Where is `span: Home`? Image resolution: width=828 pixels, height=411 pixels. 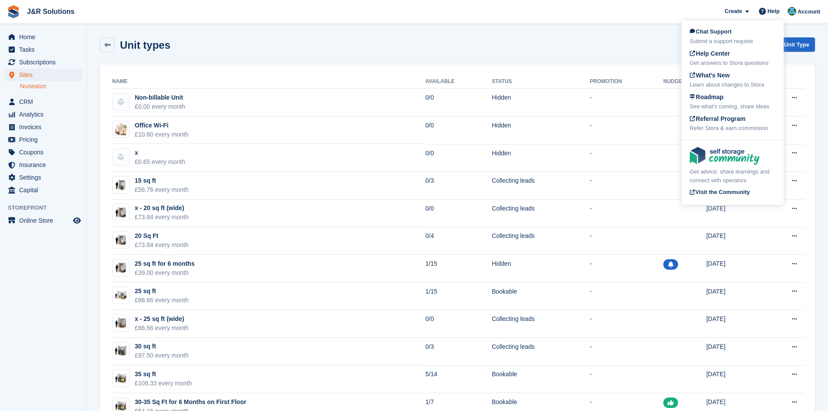
span: Home is located at coordinates (45, 37).